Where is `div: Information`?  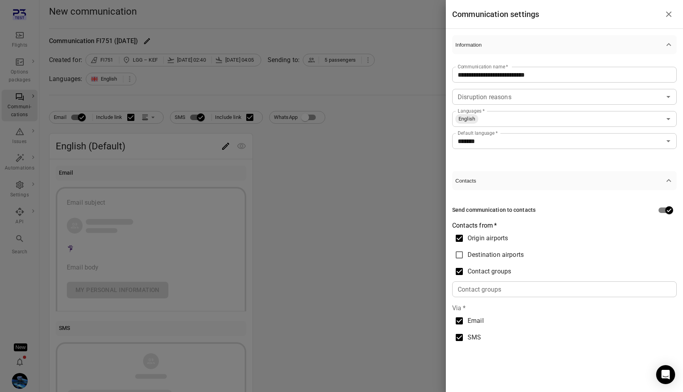 div: Information is located at coordinates (564, 108).